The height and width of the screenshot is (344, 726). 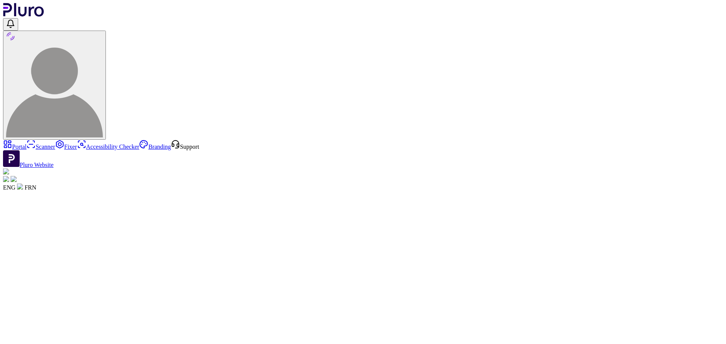 I want to click on a: Branding, so click(x=155, y=147).